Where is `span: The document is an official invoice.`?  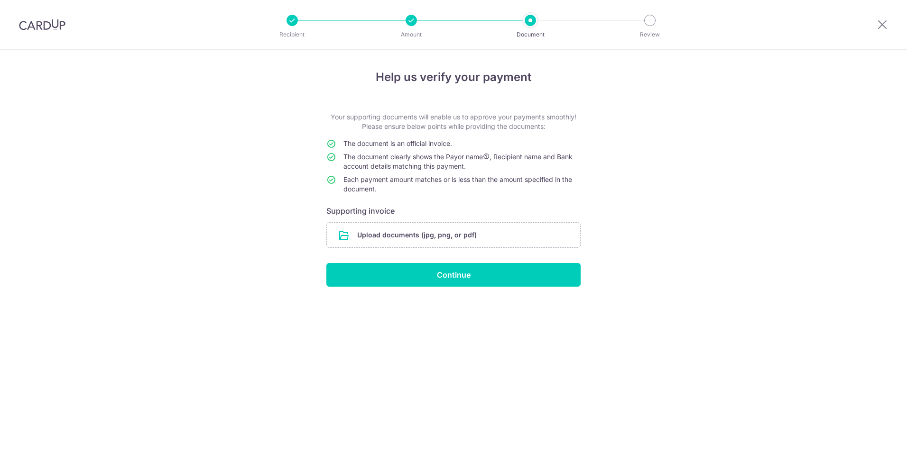
span: The document is an official invoice. is located at coordinates (397, 143).